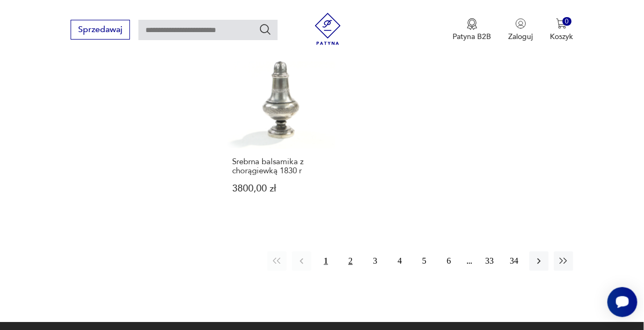 Image resolution: width=644 pixels, height=330 pixels. What do you see at coordinates (351, 261) in the screenshot?
I see `button: 2` at bounding box center [351, 261].